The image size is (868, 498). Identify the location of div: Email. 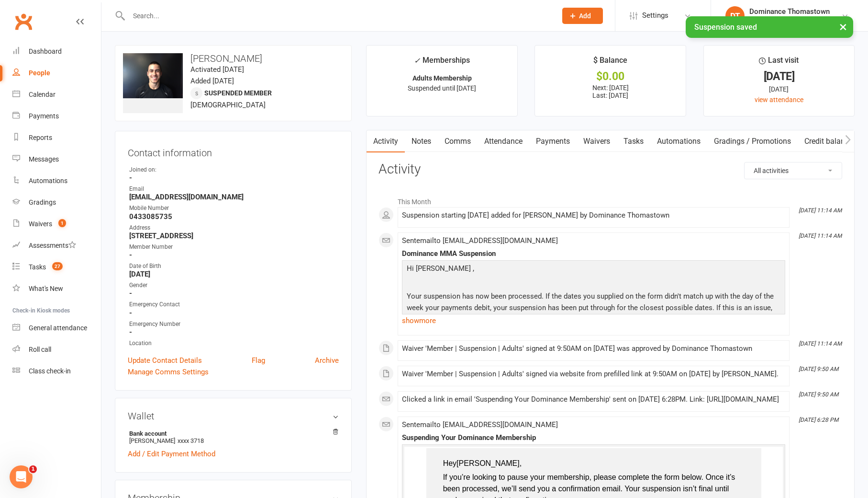
(234, 188).